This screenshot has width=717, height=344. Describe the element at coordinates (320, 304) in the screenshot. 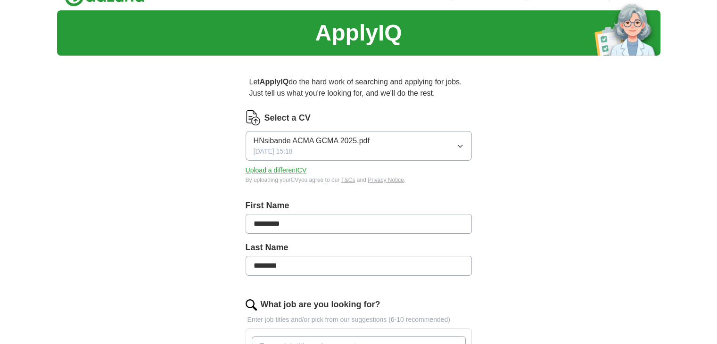

I see `label: What job are you looking for?` at that location.